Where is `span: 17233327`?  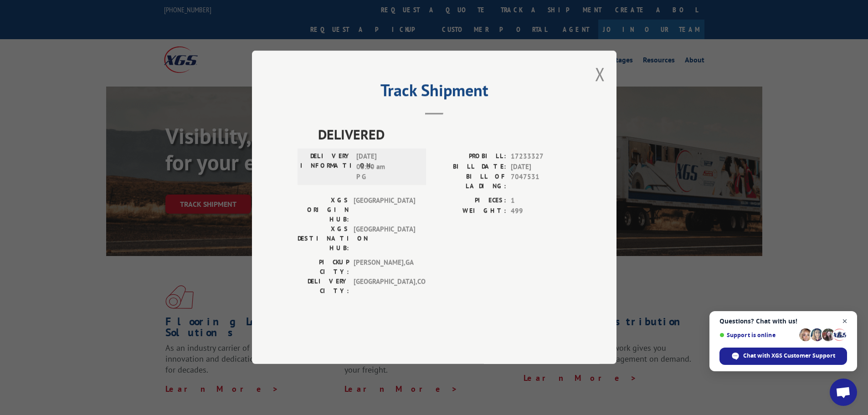 span: 17233327 is located at coordinates (541, 157).